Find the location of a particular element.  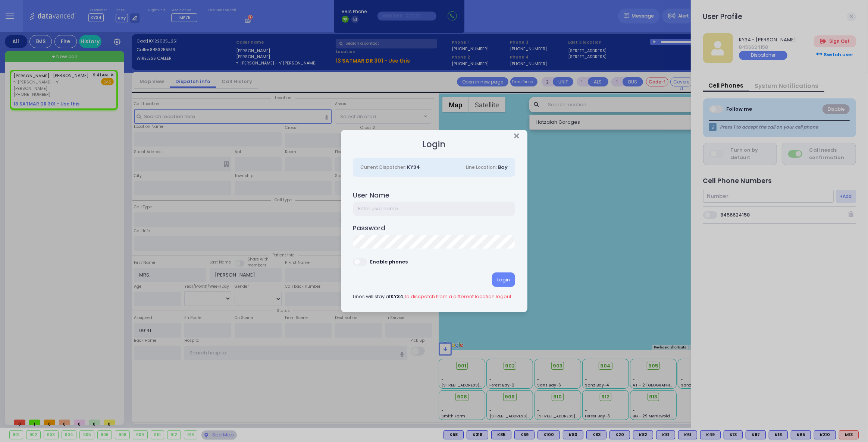

div: Enable phones is located at coordinates (389, 262).